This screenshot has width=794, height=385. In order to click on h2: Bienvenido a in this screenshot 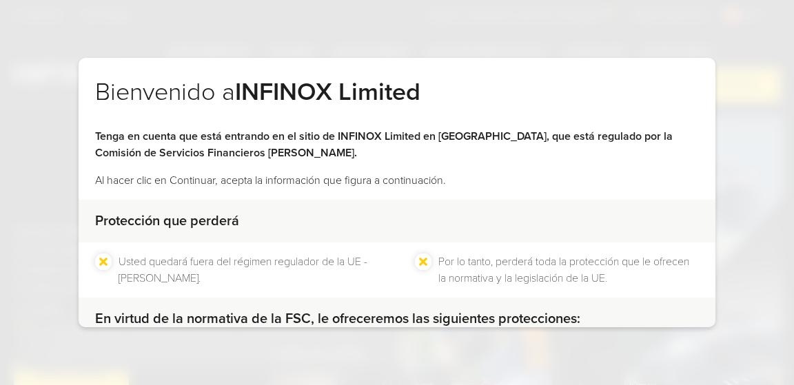, I will do `click(397, 103)`.